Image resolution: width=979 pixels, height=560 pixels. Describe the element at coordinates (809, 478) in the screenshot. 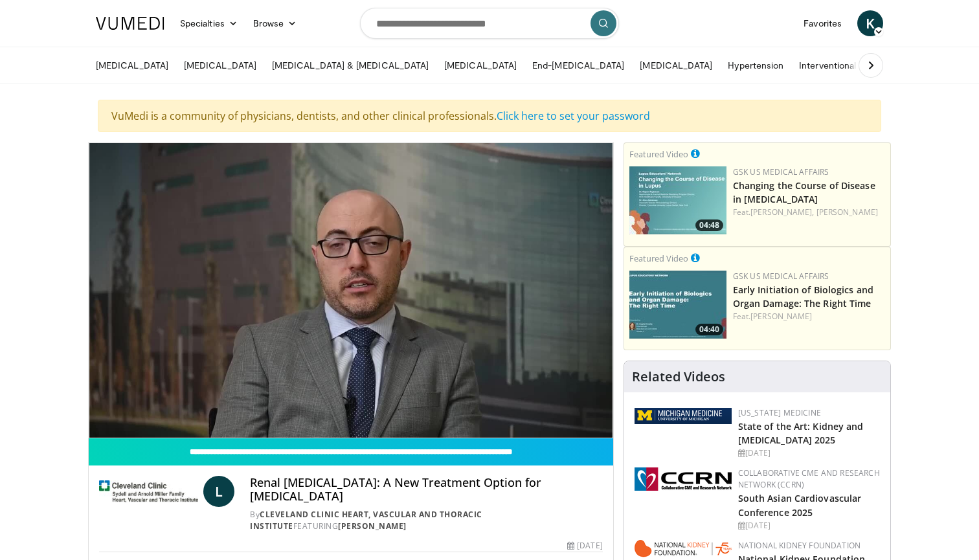

I see `a: Collaborative CME and Research Network (CCRN)` at that location.